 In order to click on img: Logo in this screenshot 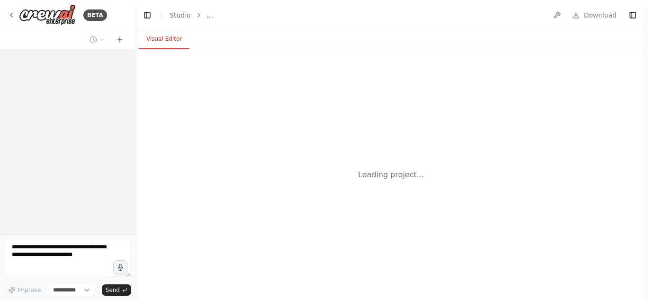, I will do `click(47, 15)`.